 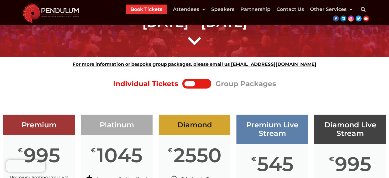 I want to click on h3: Platinum, so click(x=117, y=125).